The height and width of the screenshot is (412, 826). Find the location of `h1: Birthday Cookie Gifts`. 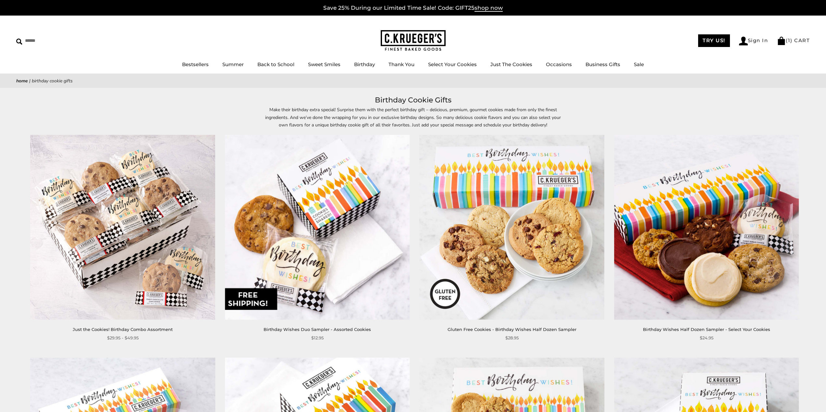

h1: Birthday Cookie Gifts is located at coordinates (413, 100).